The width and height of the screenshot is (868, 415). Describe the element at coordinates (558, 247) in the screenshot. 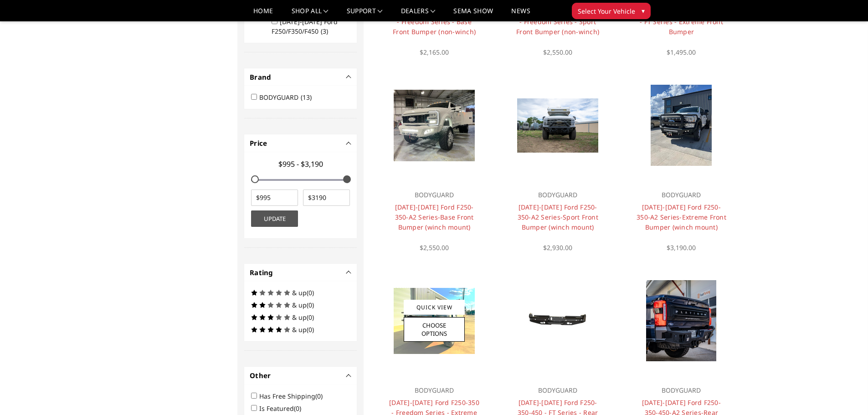

I see `span: $2,930.00` at that location.